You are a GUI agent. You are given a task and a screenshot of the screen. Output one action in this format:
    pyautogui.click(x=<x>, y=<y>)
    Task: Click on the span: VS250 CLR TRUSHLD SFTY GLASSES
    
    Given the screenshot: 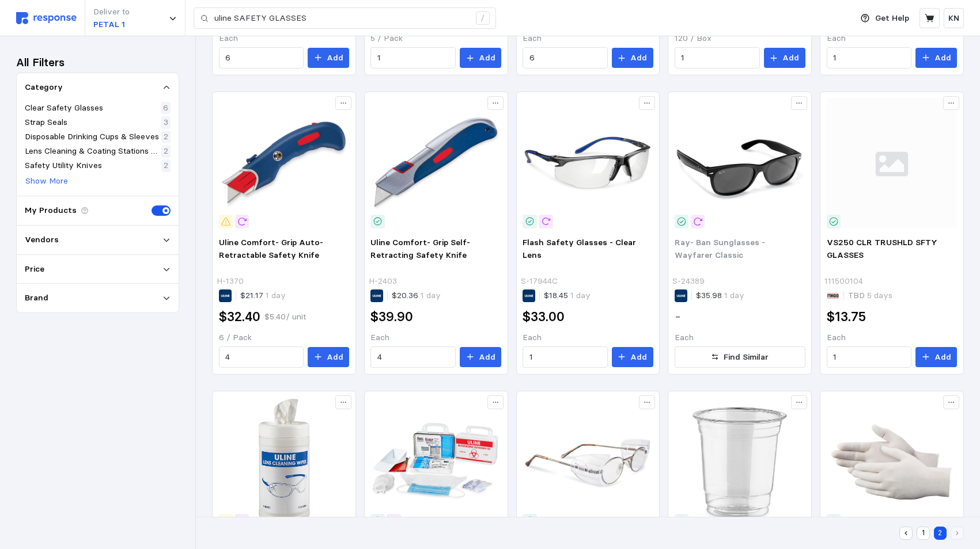 What is the action you would take?
    pyautogui.click(x=882, y=249)
    